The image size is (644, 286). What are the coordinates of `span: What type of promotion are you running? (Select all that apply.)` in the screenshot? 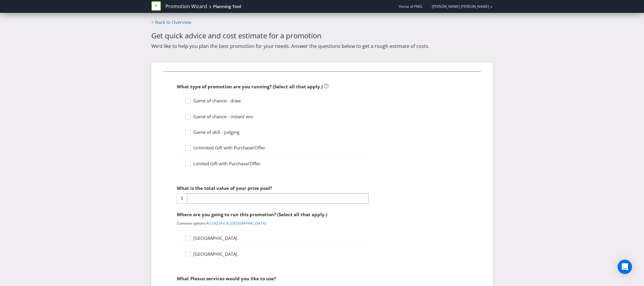 It's located at (250, 87).